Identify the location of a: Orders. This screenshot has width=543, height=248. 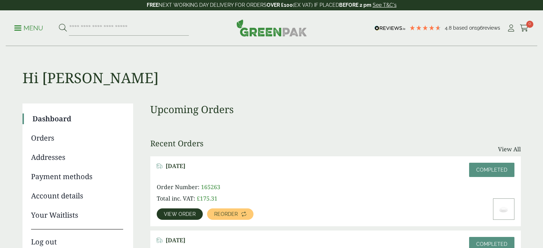
(77, 138).